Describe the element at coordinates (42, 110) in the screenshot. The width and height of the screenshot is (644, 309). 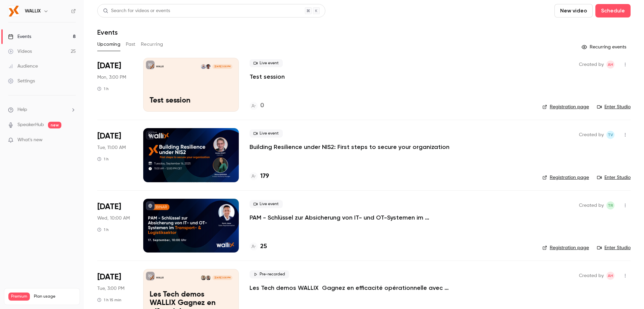
I see `li: help-dropdown-opener` at that location.